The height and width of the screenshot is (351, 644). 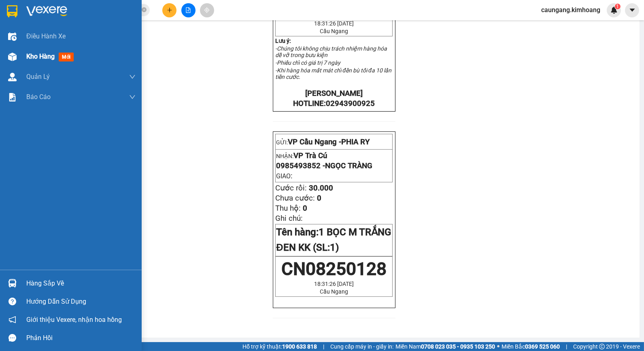 I want to click on p: NHẬN:, so click(x=334, y=156).